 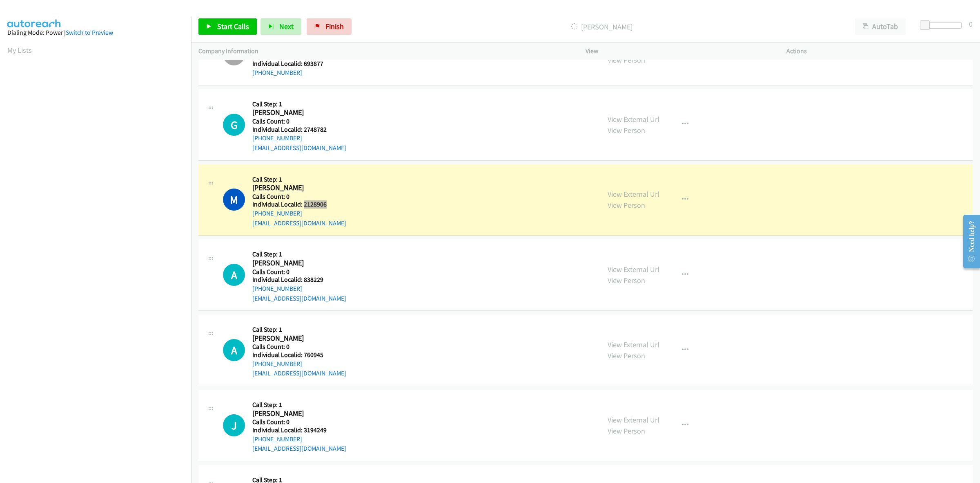 I want to click on h5: Individual Localid: 838229, so click(x=300, y=280).